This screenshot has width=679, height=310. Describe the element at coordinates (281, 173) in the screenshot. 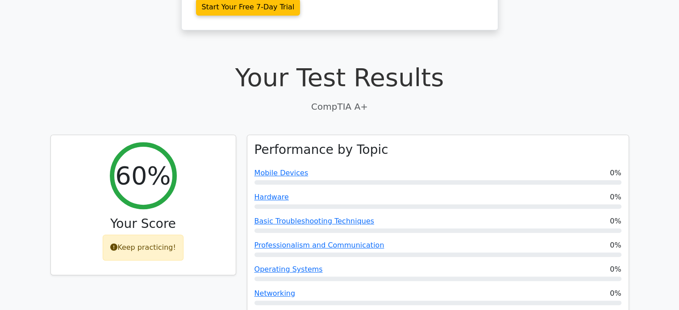

I see `a: Mobile Devices` at that location.